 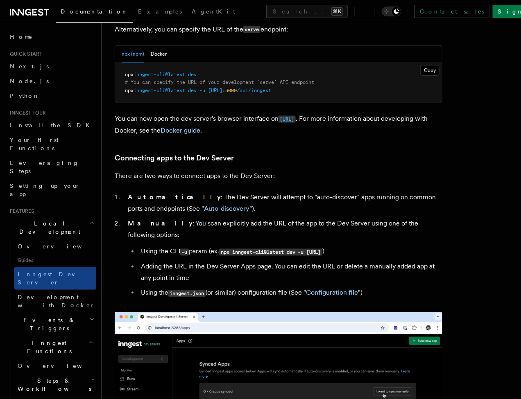 I want to click on span: Setting up your app, so click(x=45, y=190).